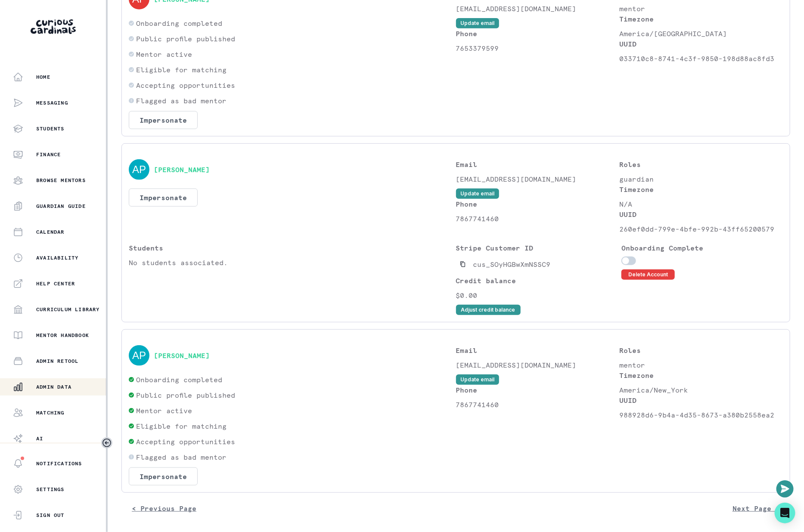 The image size is (804, 532). I want to click on p: 260ef0dd-799e-4bfe-992b-43ff65200579, so click(701, 229).